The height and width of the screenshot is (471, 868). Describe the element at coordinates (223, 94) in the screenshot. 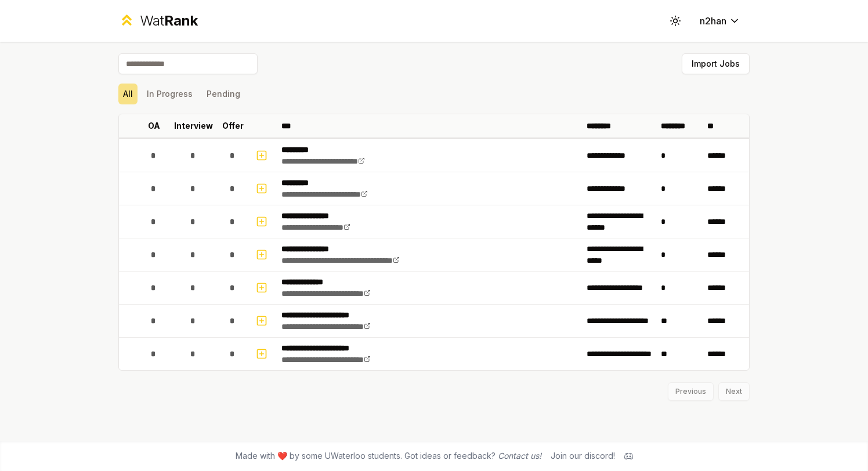

I see `button: Pending` at that location.